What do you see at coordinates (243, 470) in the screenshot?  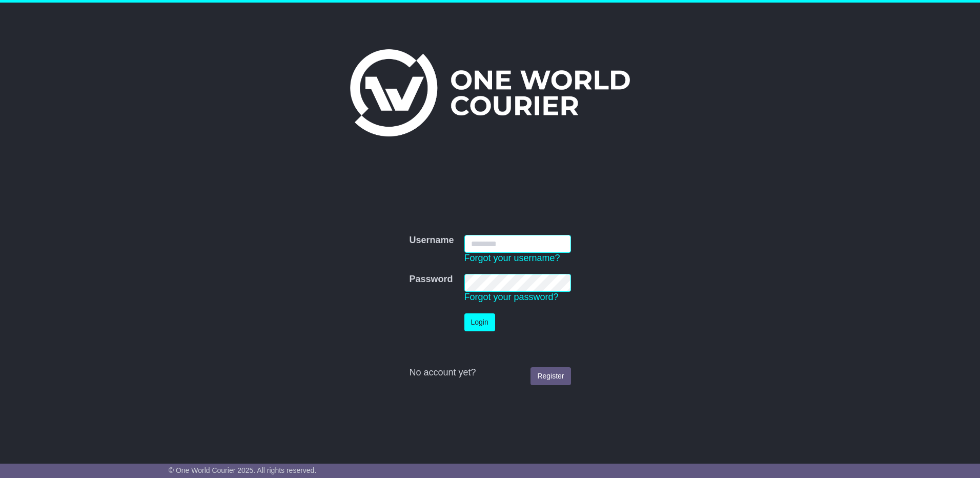 I see `span: © One World Courier 2025. All rights reserved.` at bounding box center [243, 470].